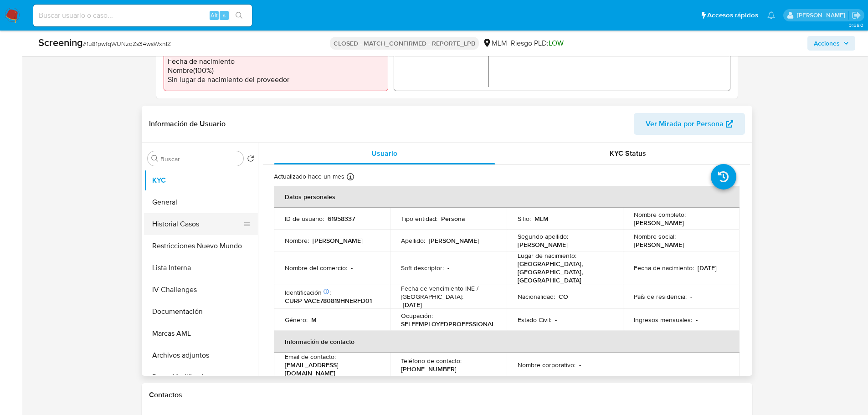 Image resolution: width=868 pixels, height=415 pixels. Describe the element at coordinates (655, 237) in the screenshot. I see `p: Nombre social :` at that location.